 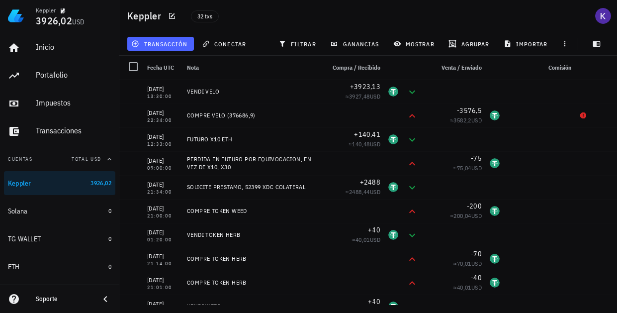 What do you see at coordinates (163, 168) in the screenshot?
I see `div: 09:00:00` at bounding box center [163, 168].